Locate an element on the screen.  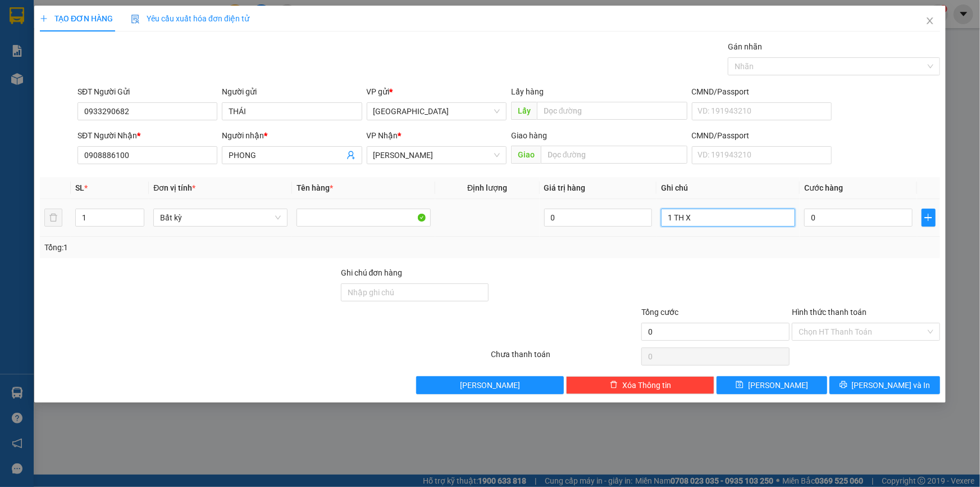
div: Tổng: 1 is located at coordinates (211, 247).